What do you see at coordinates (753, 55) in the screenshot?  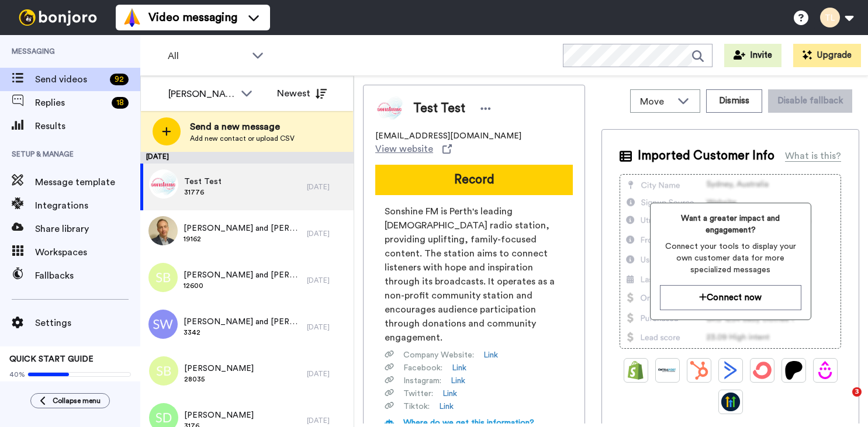 I see `button: Invite` at bounding box center [753, 55].